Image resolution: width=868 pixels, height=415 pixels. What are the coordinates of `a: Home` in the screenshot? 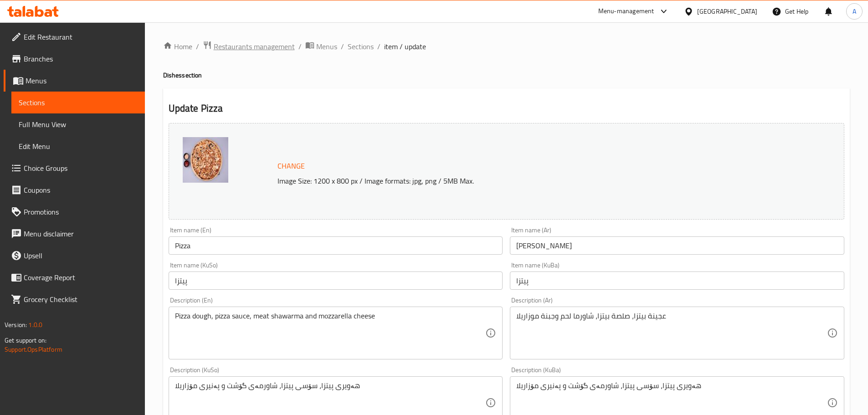 It's located at (178, 47).